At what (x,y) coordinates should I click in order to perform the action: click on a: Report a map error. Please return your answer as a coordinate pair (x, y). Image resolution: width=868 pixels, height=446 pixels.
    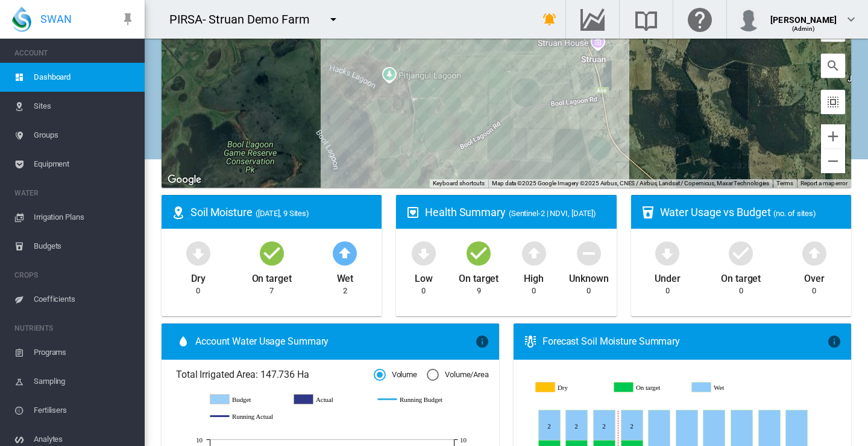
    Looking at the image, I should click on (824, 183).